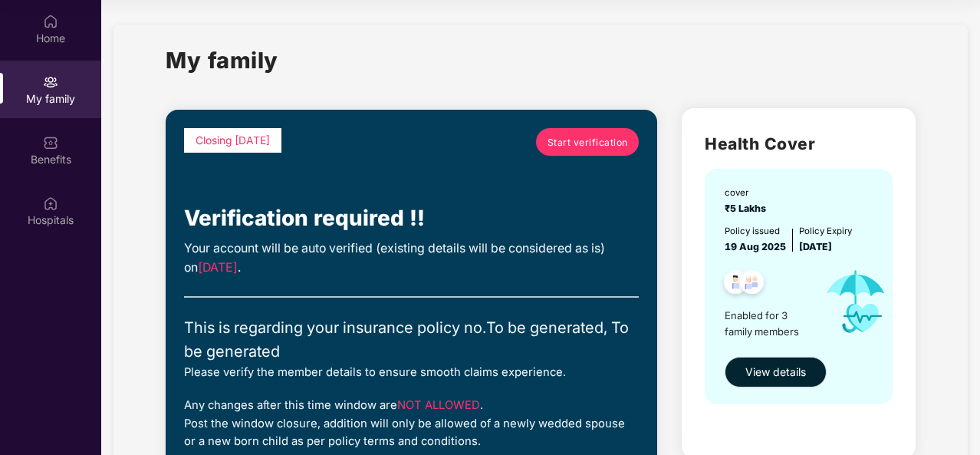 The image size is (980, 455). Describe the element at coordinates (825, 231) in the screenshot. I see `div: Policy Expiry` at that location.